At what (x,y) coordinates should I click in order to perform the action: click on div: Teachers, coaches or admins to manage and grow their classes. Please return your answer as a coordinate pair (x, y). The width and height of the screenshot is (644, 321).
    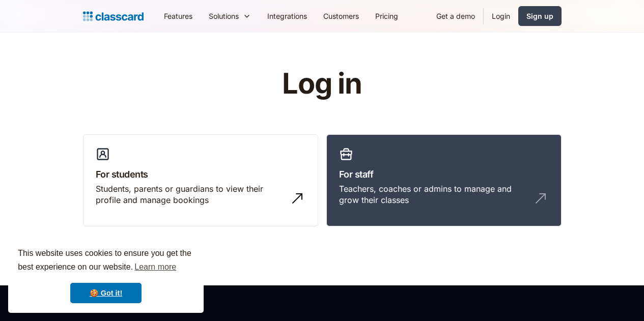
    Looking at the image, I should click on (434, 195).